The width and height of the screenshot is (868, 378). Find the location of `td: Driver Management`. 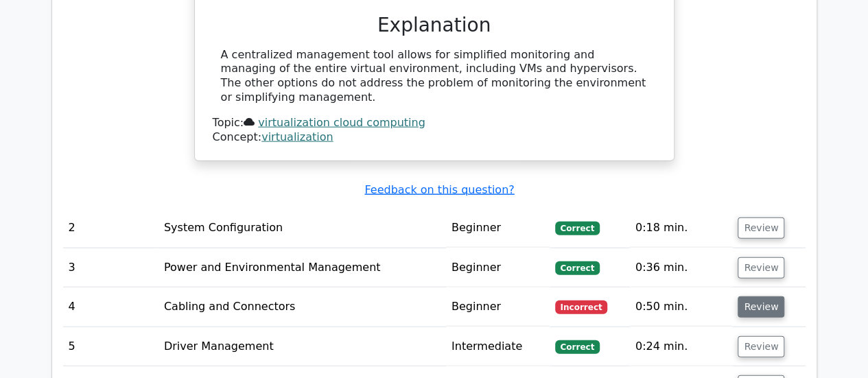

td: Driver Management is located at coordinates (302, 347).